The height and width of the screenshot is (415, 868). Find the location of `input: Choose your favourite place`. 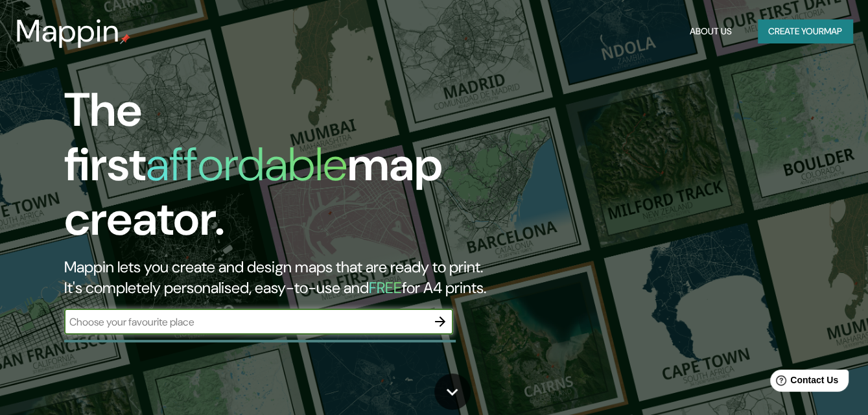

input: Choose your favourite place is located at coordinates (245, 321).